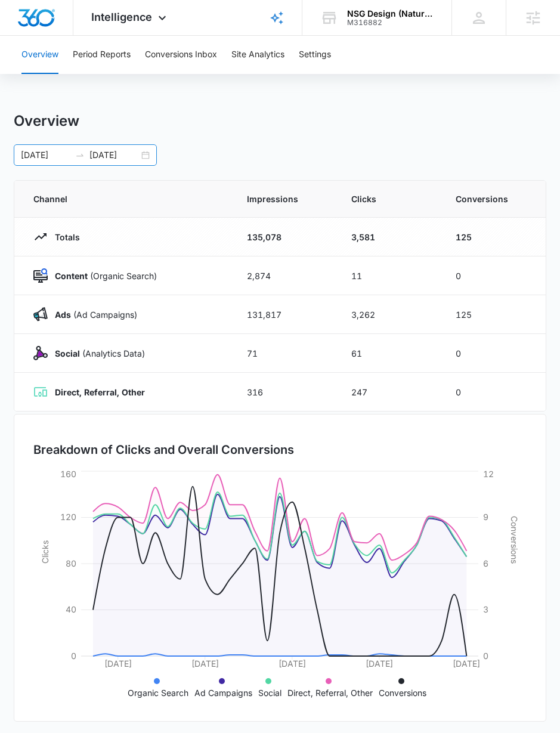 This screenshot has width=560, height=733. Describe the element at coordinates (101, 55) in the screenshot. I see `button: Period Reports` at that location.